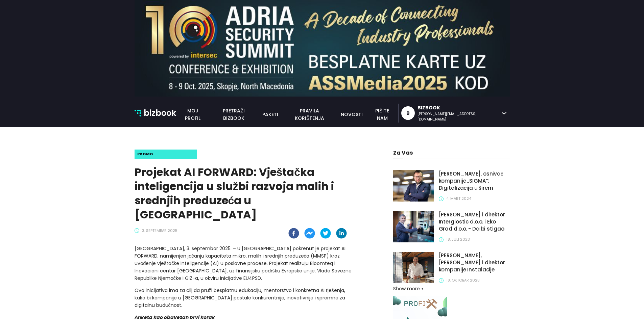 Image resolution: width=644 pixels, height=319 pixels. Describe the element at coordinates (270, 115) in the screenshot. I see `a: paketi` at that location.